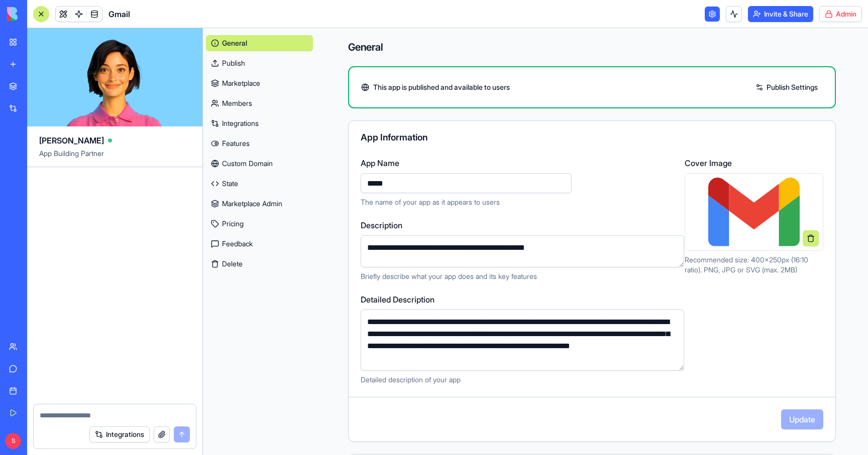 The image size is (868, 455). Describe the element at coordinates (259, 103) in the screenshot. I see `a: Members` at that location.